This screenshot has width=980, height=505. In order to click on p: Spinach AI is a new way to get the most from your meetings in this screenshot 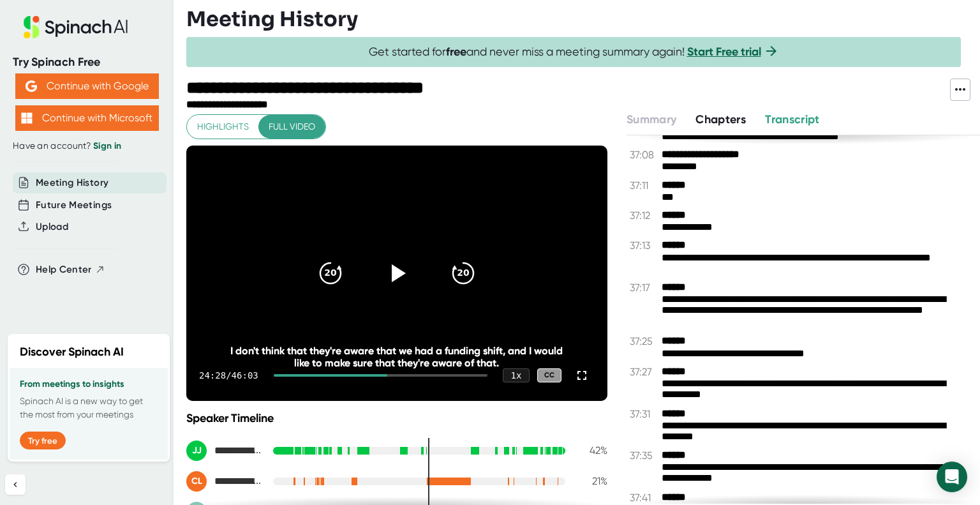, I will do `click(88, 408)`.